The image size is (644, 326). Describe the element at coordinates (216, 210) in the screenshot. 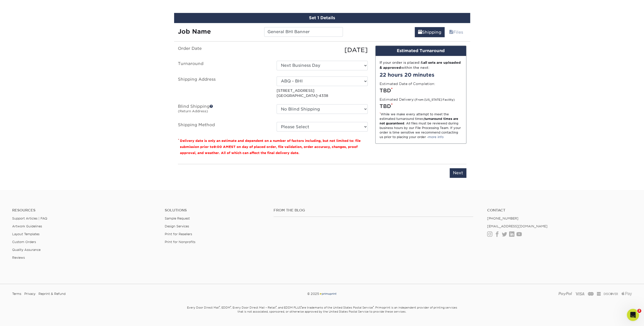

I see `h4: Solutions` at that location.